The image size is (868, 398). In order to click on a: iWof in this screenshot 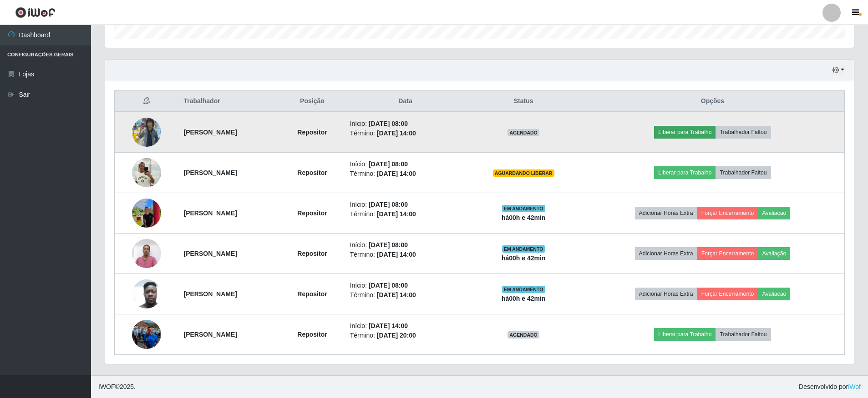, I will do `click(854, 387)`.